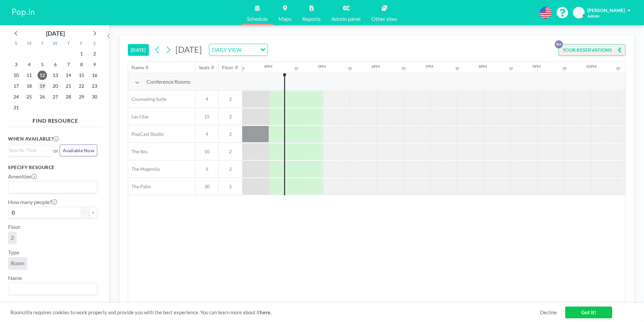  I want to click on span: Wednesday, August 6, 2025, so click(55, 65).